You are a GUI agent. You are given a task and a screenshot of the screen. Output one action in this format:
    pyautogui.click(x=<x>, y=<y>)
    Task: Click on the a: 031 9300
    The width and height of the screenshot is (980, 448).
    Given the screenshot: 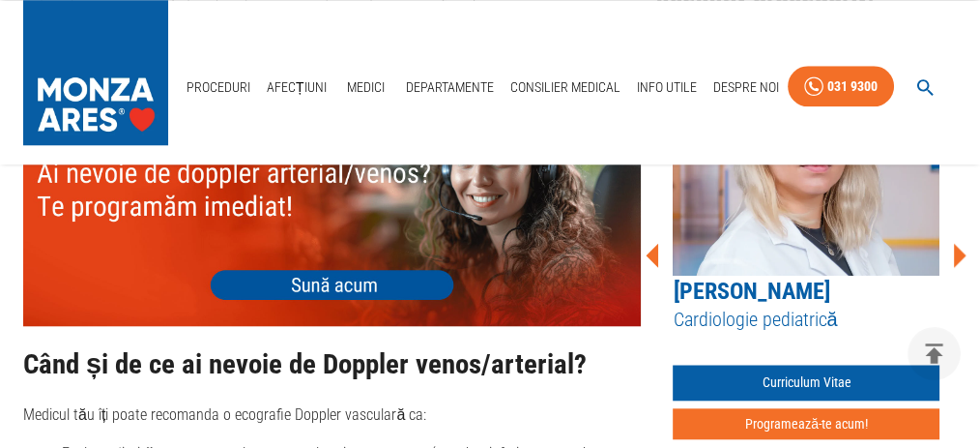 What is the action you would take?
    pyautogui.click(x=841, y=86)
    